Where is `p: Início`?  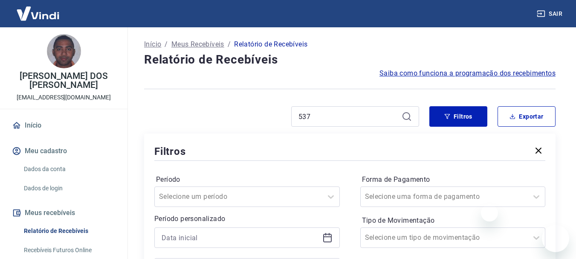
p: Início is located at coordinates (153, 44).